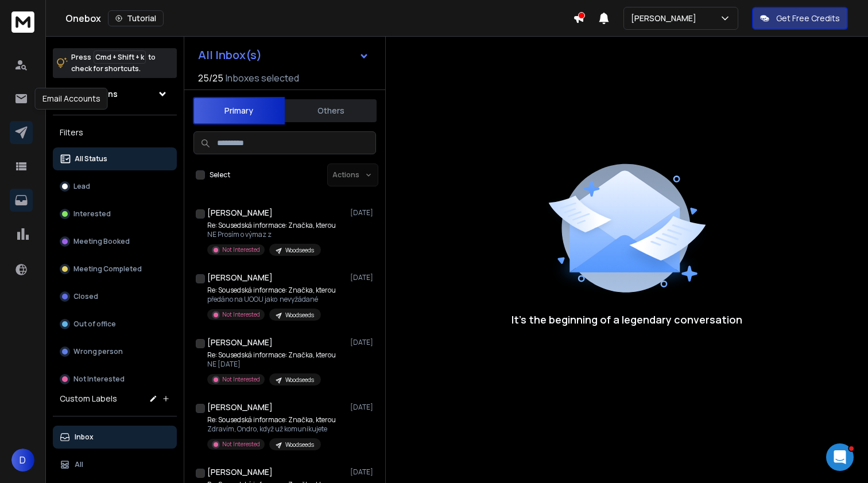 The image size is (868, 483). Describe the element at coordinates (91, 214) in the screenshot. I see `p: Interested` at that location.